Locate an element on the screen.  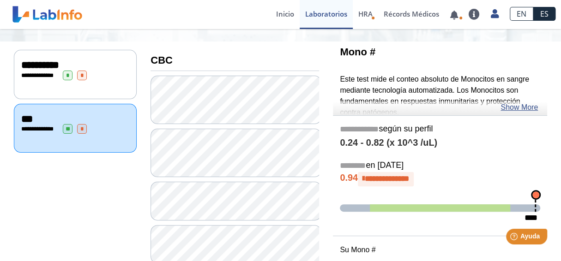
span: Ayuda is located at coordinates (51, 11).